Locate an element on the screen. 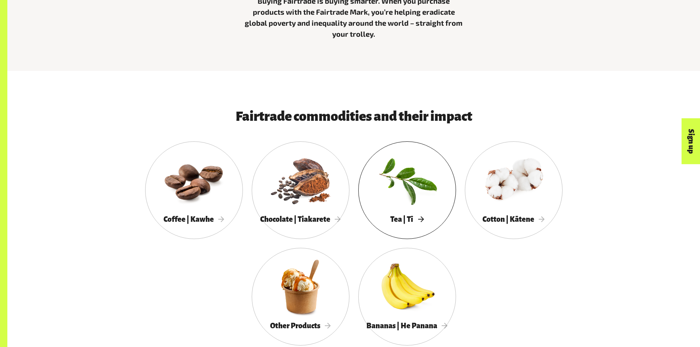 The height and width of the screenshot is (347, 700). span: Chocolate | Tiakarete is located at coordinates (300, 219).